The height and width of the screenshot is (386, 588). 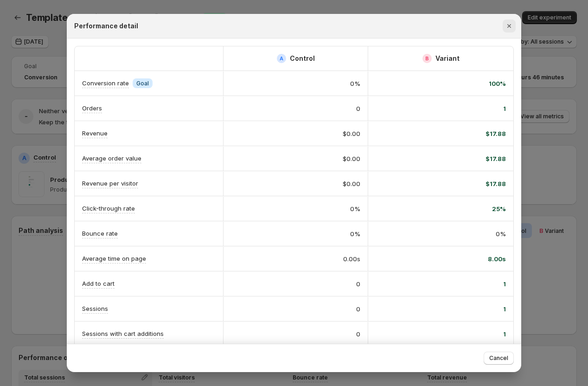 I want to click on p: Orders, so click(x=92, y=108).